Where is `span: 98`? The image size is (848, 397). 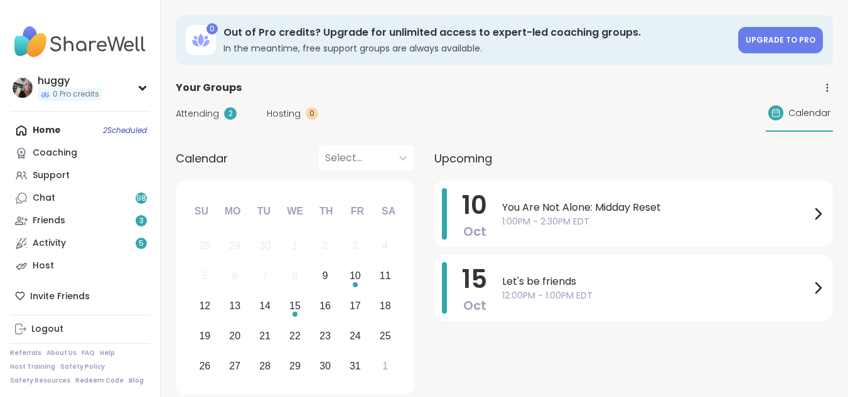 span: 98 is located at coordinates (141, 198).